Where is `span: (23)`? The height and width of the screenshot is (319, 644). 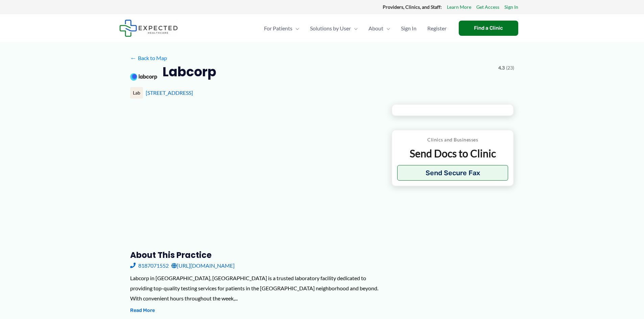 span: (23) is located at coordinates (510, 68).